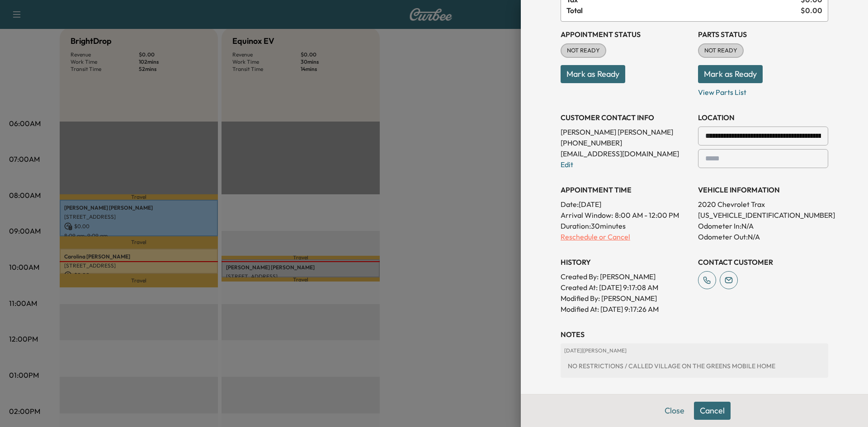 This screenshot has height=427, width=868. Describe the element at coordinates (763, 205) in the screenshot. I see `p: 2020 Chevrolet Trax` at that location.